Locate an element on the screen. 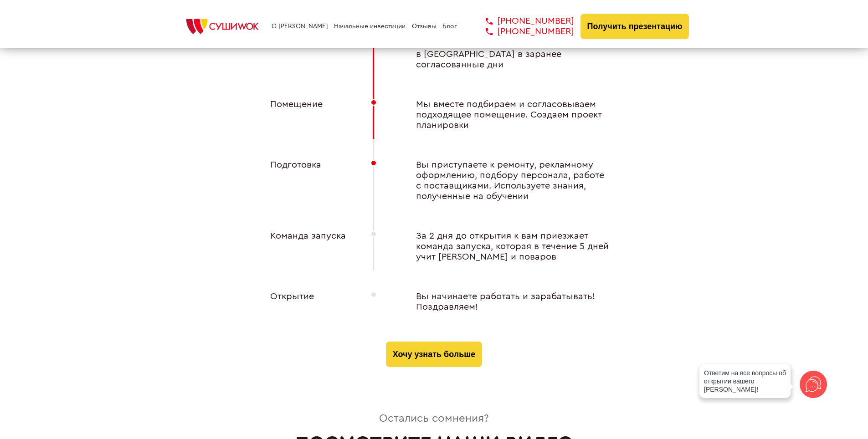  div: Команда запуска is located at coordinates (302, 247).